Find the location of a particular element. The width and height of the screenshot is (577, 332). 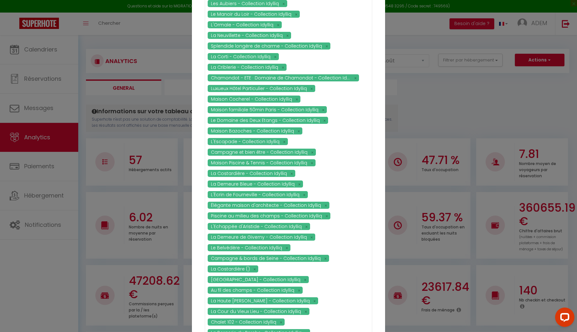

span: Élégante maison d'architecte - Collection Idylliq is located at coordinates (266, 205).